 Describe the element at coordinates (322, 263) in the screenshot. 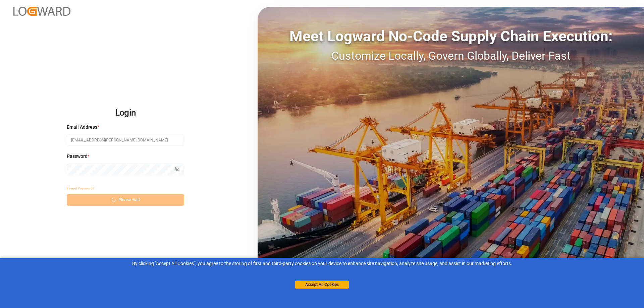

I see `div: By clicking "Accept All Cookies”, you agree to the storing of first and third-party cookies on yo...` at that location.